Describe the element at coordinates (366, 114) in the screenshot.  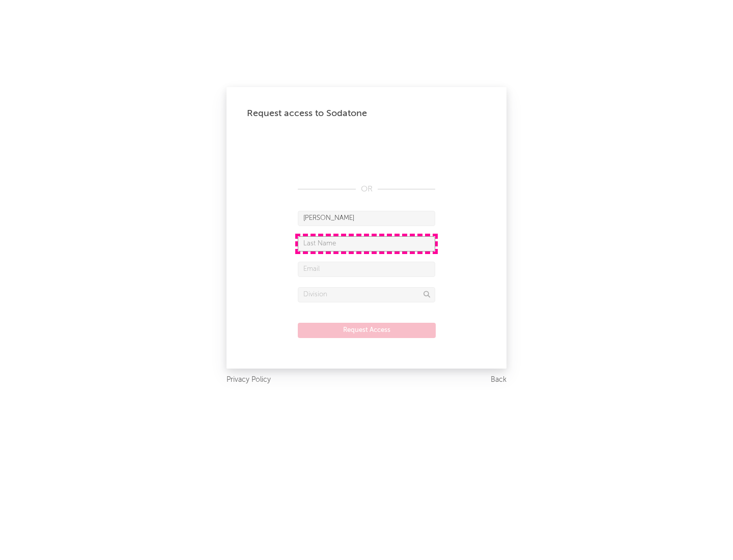
I see `div: Request access to Sodatone` at that location.